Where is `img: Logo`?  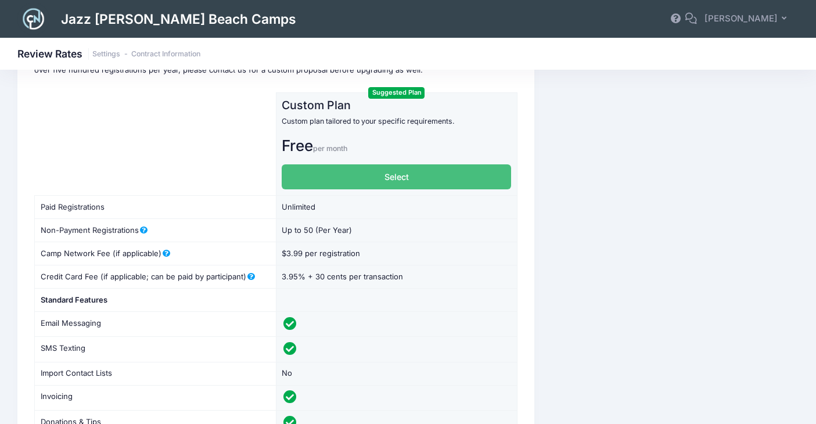
img: Logo is located at coordinates (33, 19).